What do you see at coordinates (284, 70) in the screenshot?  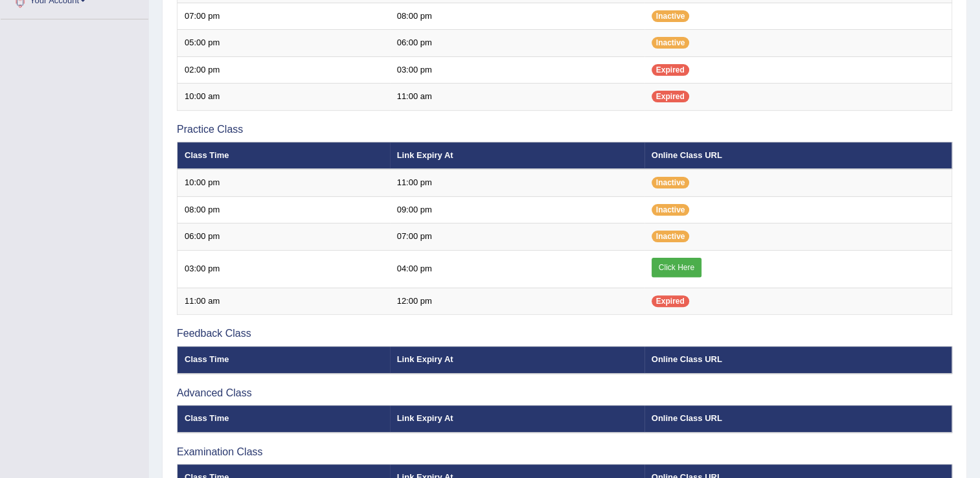 I see `td: 02:00 pm` at bounding box center [284, 70].